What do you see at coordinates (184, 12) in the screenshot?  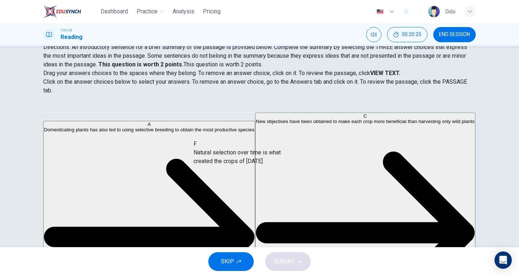 I see `a: Analysis` at bounding box center [184, 12].